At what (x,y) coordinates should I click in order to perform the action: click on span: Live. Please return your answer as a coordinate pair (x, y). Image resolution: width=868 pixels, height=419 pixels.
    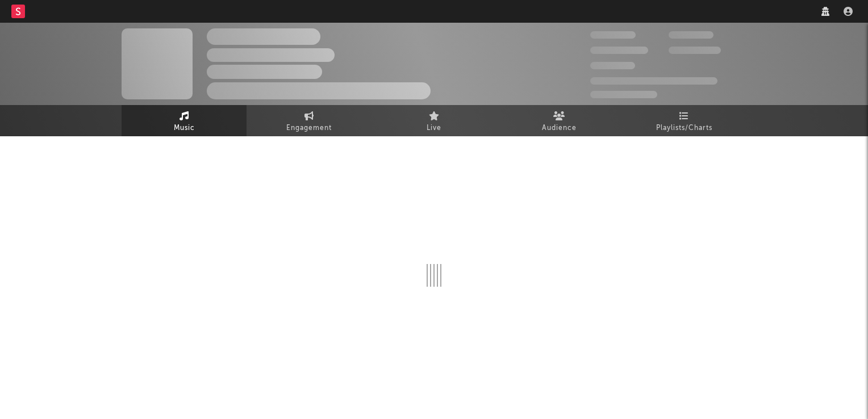
    Looking at the image, I should click on (434, 128).